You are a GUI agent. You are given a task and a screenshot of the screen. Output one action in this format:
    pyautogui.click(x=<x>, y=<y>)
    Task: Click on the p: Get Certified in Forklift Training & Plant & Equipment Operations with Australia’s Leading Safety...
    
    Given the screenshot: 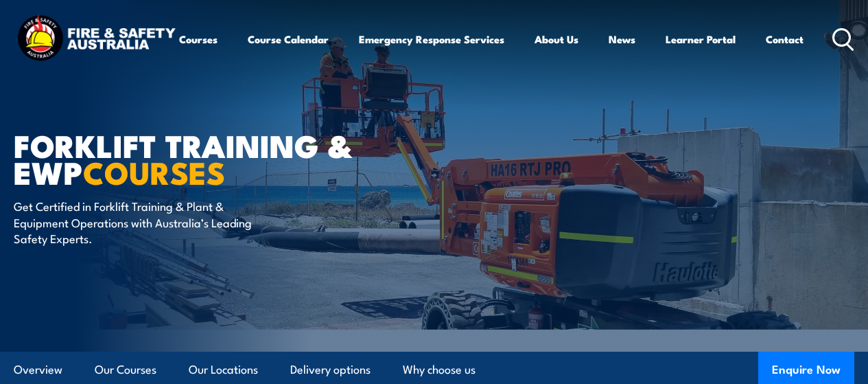 What is the action you would take?
    pyautogui.click(x=139, y=222)
    